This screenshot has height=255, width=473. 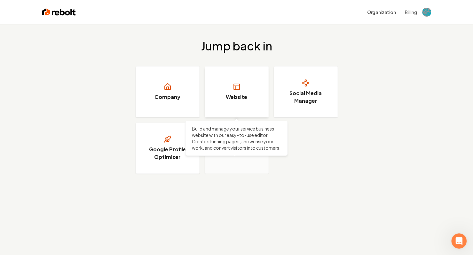 What do you see at coordinates (167, 92) in the screenshot?
I see `a: Company` at bounding box center [167, 92].